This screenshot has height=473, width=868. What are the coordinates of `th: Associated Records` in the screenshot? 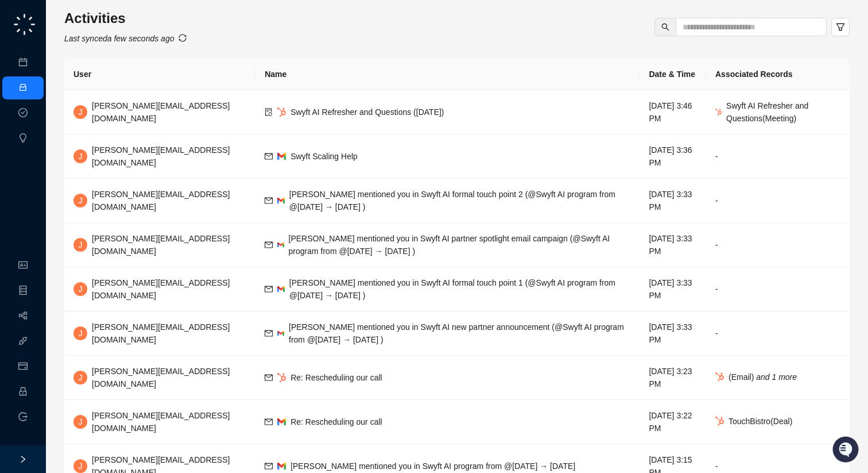 It's located at (778, 74).